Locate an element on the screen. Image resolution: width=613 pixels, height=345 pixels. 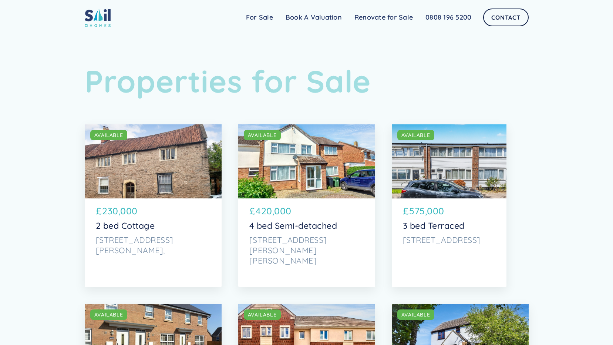
a: 0808 196 5200 is located at coordinates (448, 17).